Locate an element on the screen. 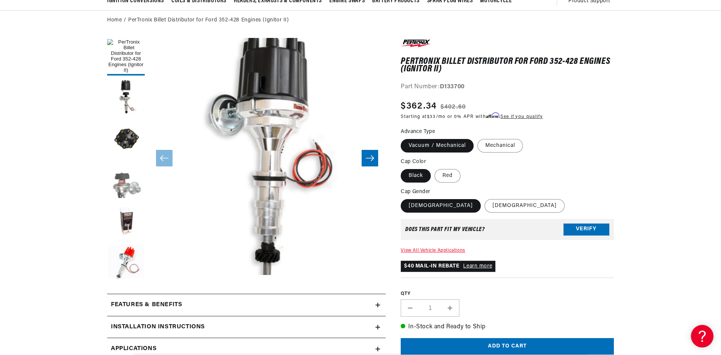 Image resolution: width=721 pixels, height=355 pixels. strong: D133700 is located at coordinates (452, 87).